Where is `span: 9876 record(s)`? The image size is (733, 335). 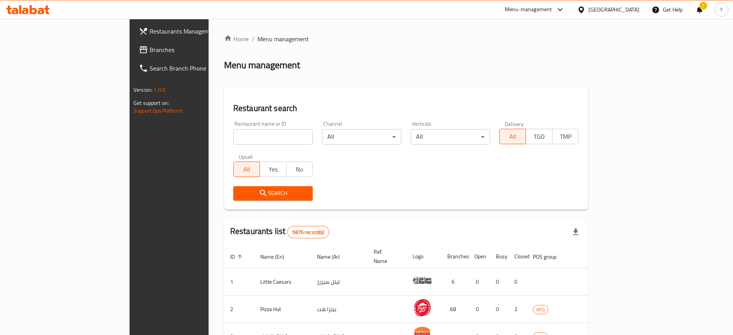
span: 9876 record(s) is located at coordinates (308, 232).